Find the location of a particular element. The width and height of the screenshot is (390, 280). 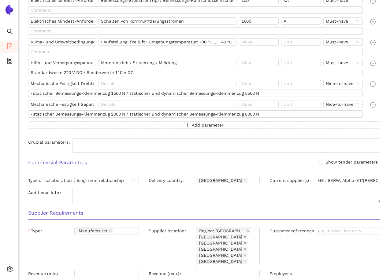

input: Customer references is located at coordinates (348, 231).